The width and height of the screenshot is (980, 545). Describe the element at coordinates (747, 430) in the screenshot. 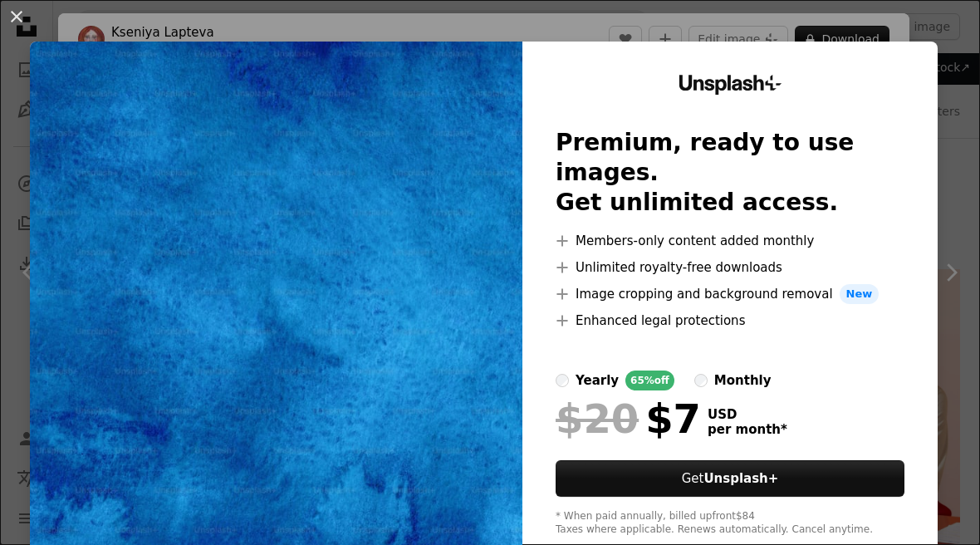

I see `span: per month *` at that location.